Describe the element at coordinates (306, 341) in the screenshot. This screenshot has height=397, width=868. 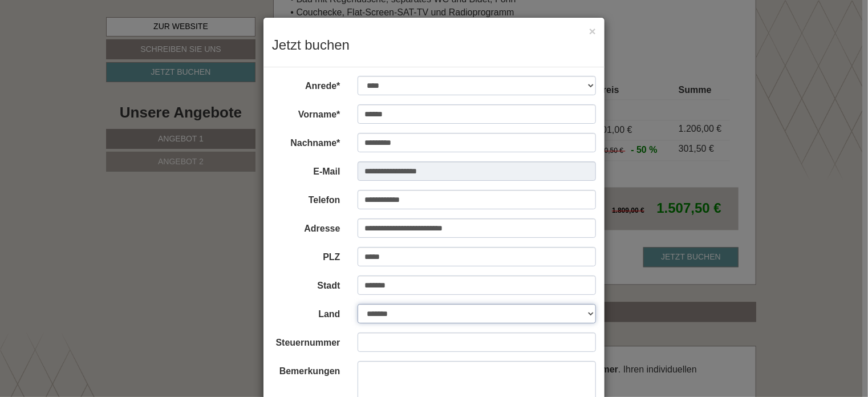
I see `label: Steuernummer` at that location.